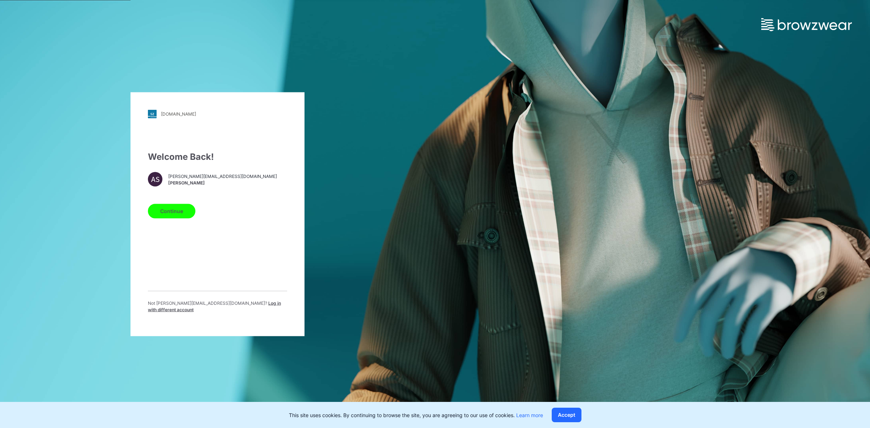  I want to click on p: This site uses cookies. By continuing to browse the site, you are agreeing to our use of cookies., so click(416, 415).